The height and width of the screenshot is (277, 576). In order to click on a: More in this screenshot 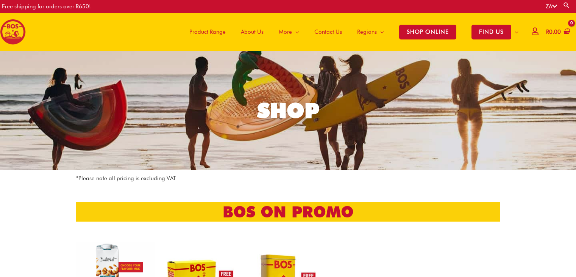, I will do `click(289, 32)`.